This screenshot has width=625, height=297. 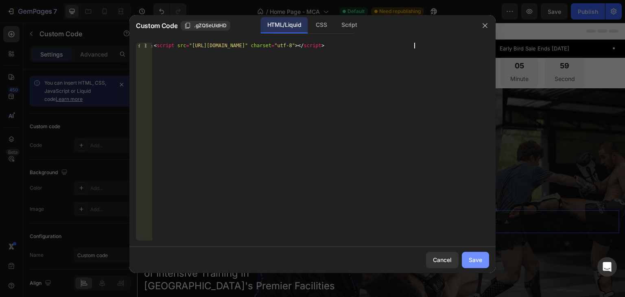 What do you see at coordinates (607, 267) in the screenshot?
I see `div: Open Intercom Messenger` at bounding box center [607, 267].